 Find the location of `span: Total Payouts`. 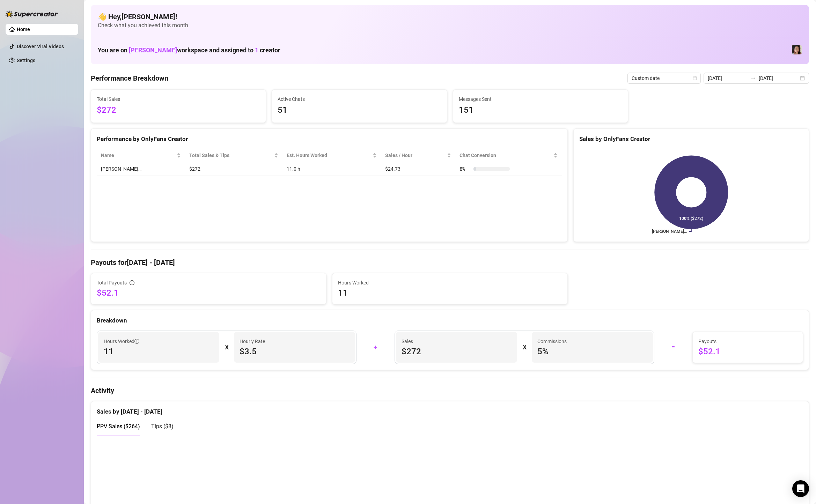

span: Total Payouts is located at coordinates (112, 283).